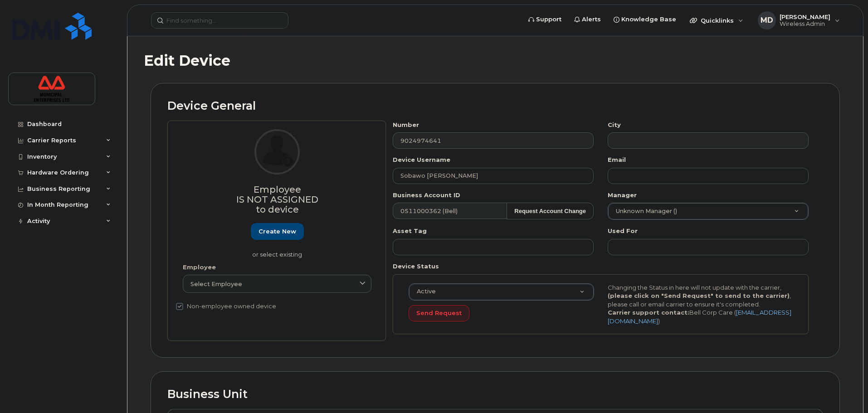 Image resolution: width=868 pixels, height=413 pixels. Describe the element at coordinates (226, 306) in the screenshot. I see `label: Non-employee owned device` at that location.